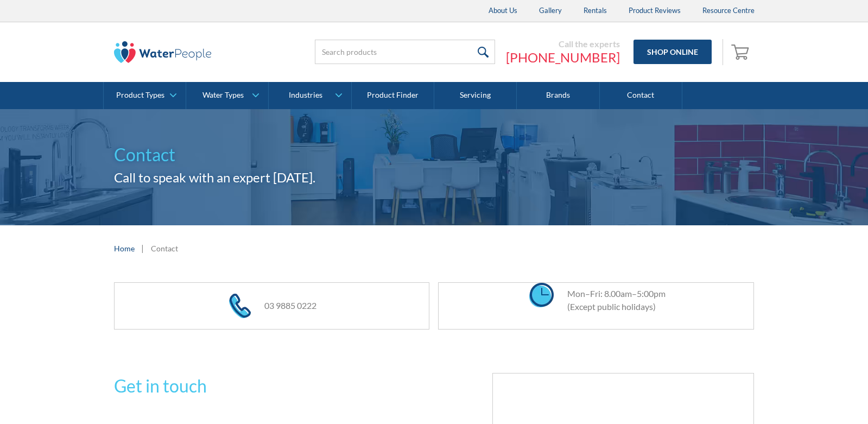 Image resolution: width=868 pixels, height=424 pixels. I want to click on img: clock icon, so click(541, 295).